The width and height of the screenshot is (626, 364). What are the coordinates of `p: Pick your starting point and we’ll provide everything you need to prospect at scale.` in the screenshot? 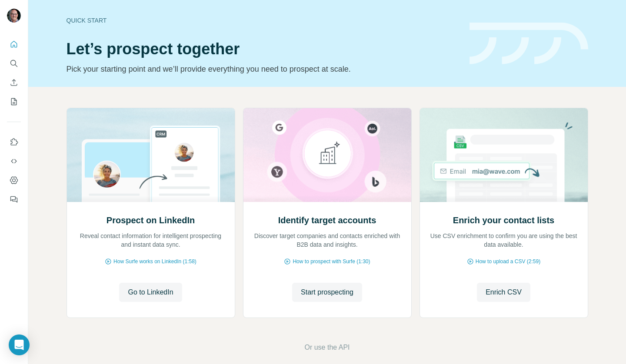 It's located at (263, 69).